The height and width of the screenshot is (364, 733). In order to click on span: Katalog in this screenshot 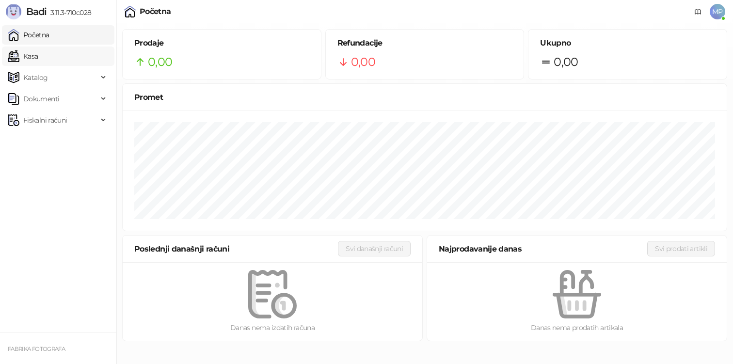, I will do `click(35, 78)`.